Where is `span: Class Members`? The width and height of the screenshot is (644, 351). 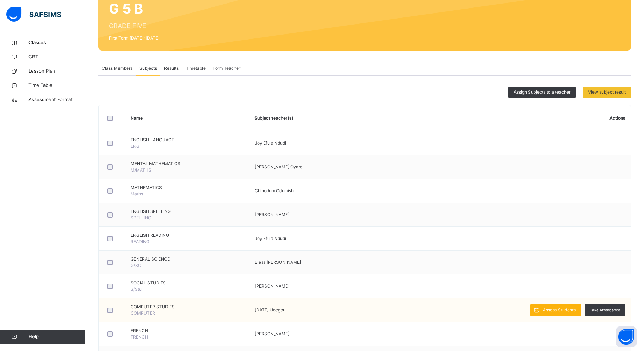
span: Class Members is located at coordinates (117, 68).